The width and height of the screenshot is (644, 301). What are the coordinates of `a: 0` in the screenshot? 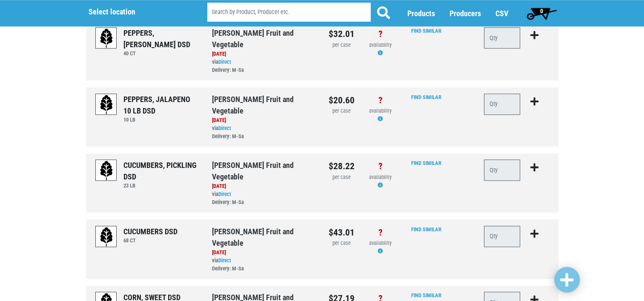 It's located at (542, 13).